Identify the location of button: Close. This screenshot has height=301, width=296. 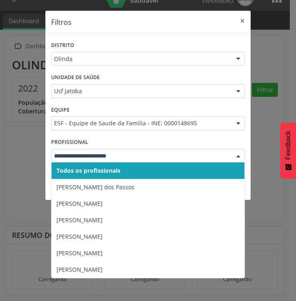
(242, 21).